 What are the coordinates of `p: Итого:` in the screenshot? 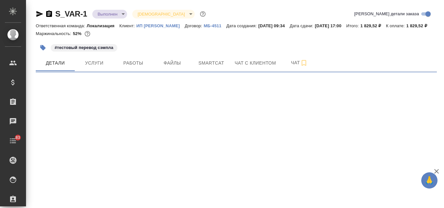 It's located at (353, 26).